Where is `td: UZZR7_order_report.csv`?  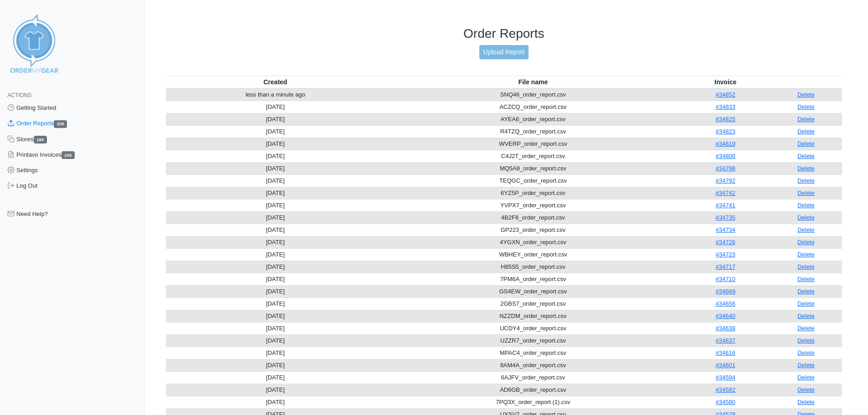 td: UZZR7_order_report.csv is located at coordinates (533, 340).